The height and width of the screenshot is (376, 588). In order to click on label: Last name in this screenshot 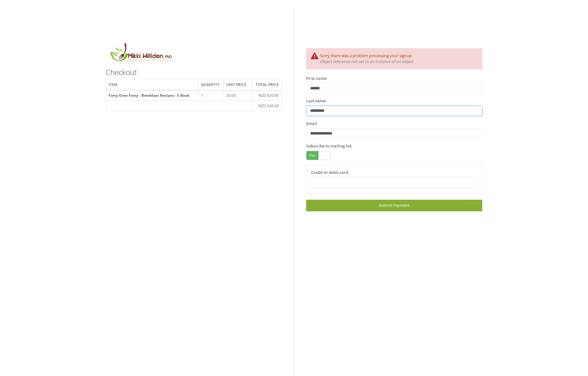, I will do `click(316, 102)`.